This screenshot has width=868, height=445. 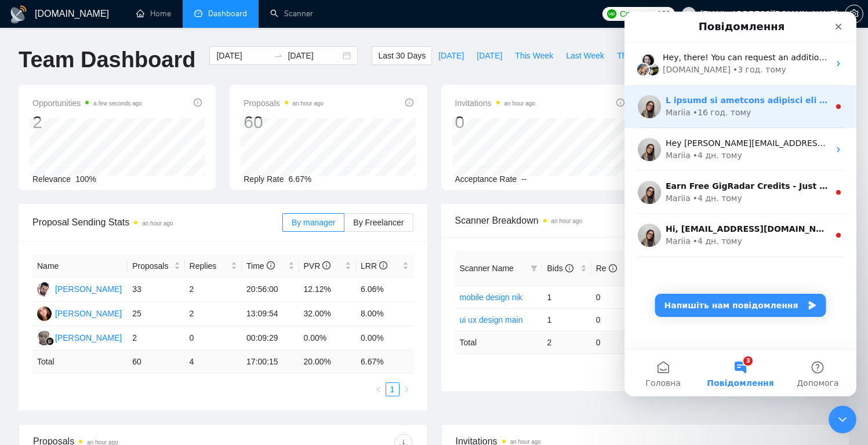 I want to click on span: Допомога, so click(x=193, y=372).